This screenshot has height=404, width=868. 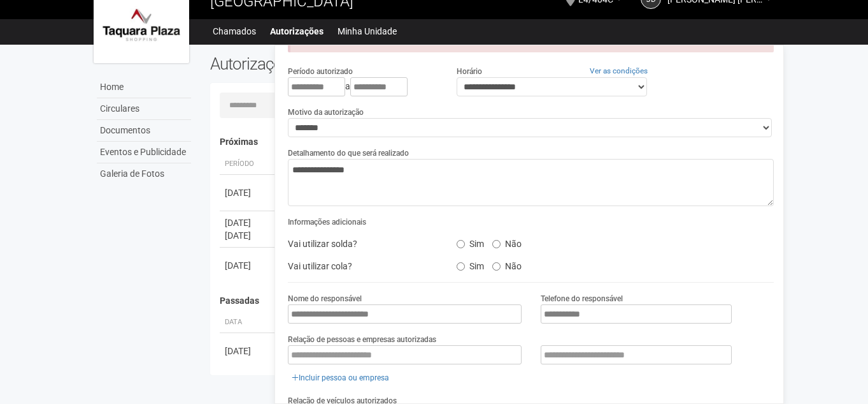 I want to click on th: Período, so click(x=249, y=164).